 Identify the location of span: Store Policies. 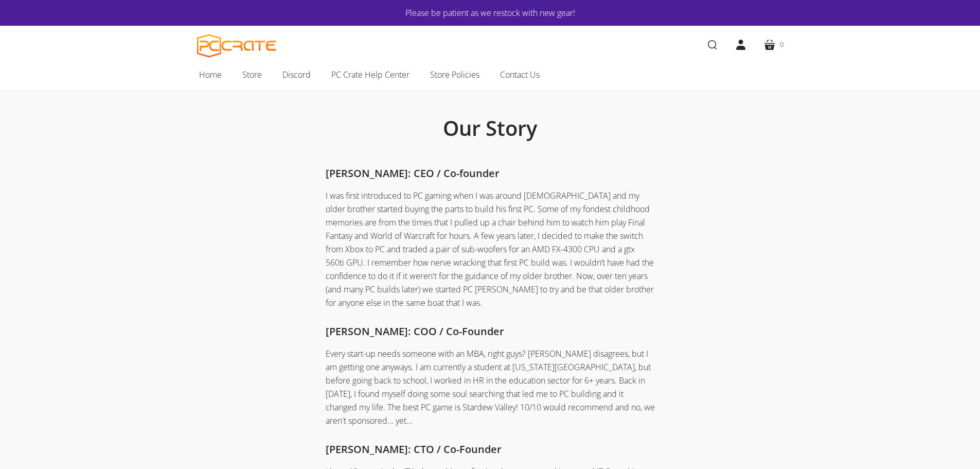
(455, 75).